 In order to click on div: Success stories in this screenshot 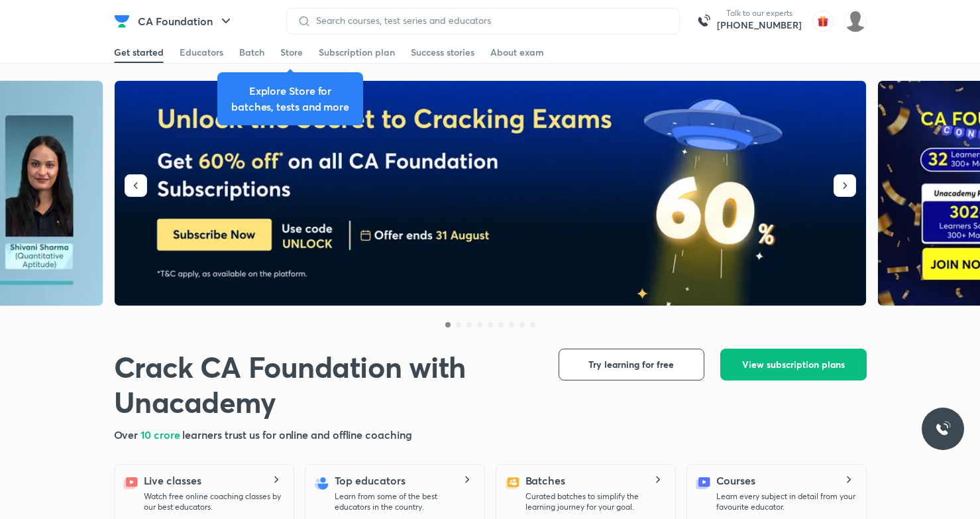, I will do `click(443, 53)`.